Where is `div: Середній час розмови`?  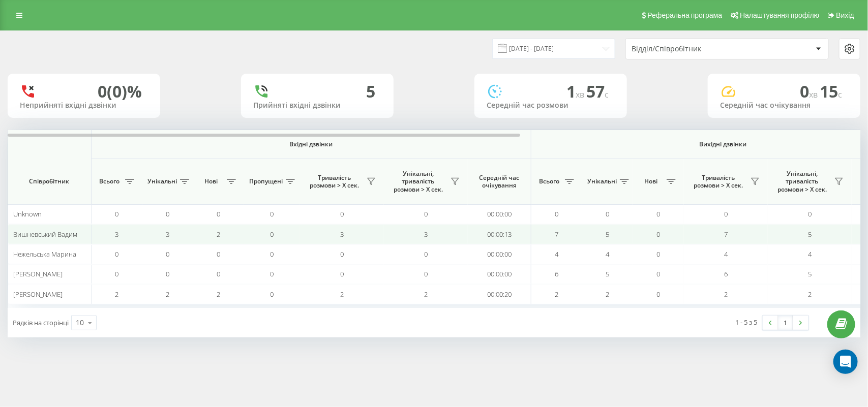 div: Середній час розмови is located at coordinates (551, 105).